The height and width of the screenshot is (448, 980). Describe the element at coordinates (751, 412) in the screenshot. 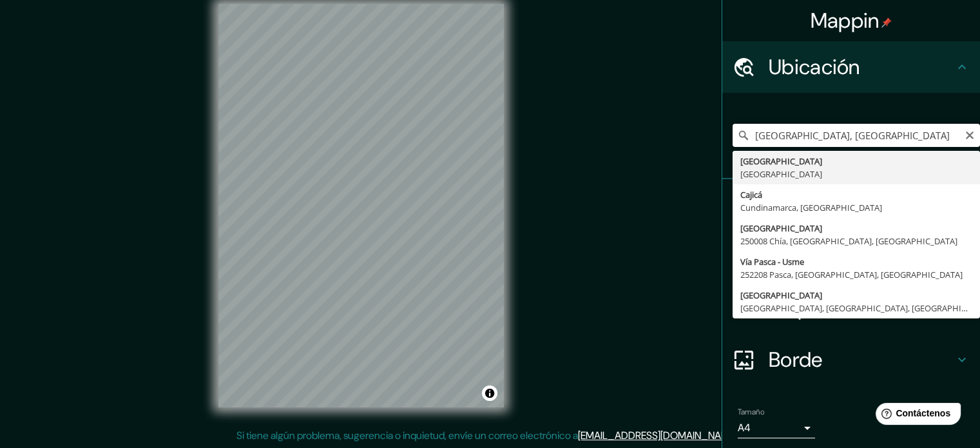

I see `font: Tamaño` at that location.